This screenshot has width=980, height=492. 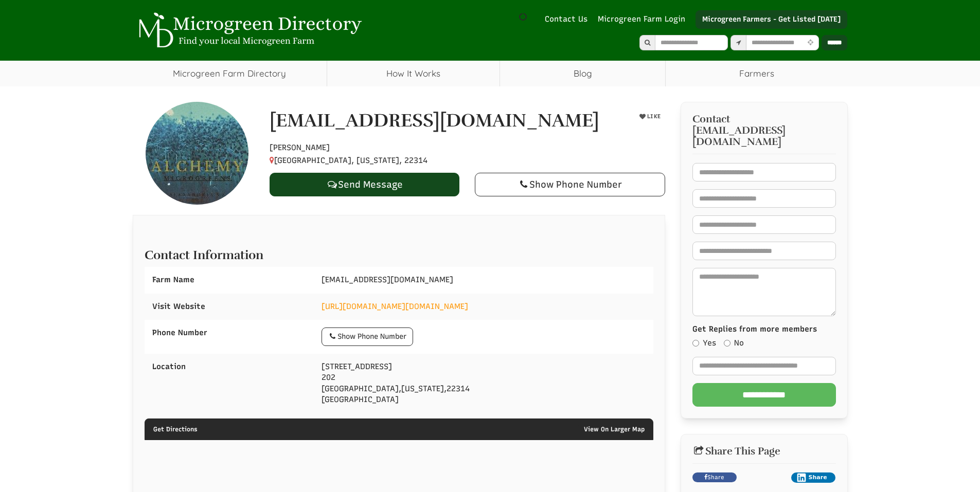 What do you see at coordinates (813, 478) in the screenshot?
I see `button: Share` at bounding box center [813, 478].